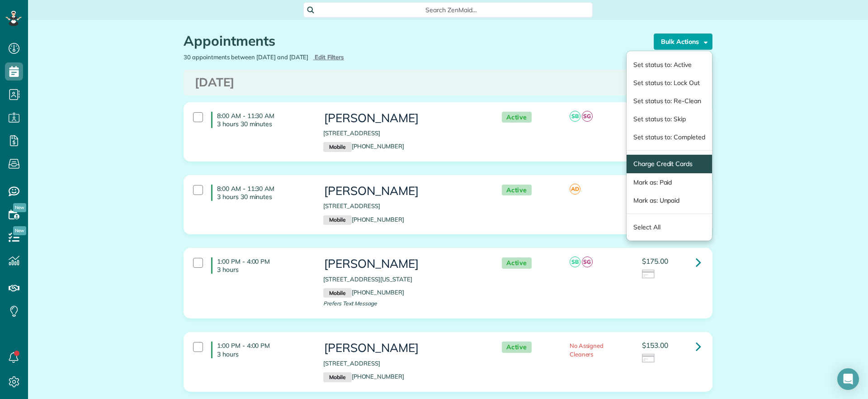 Image resolution: width=868 pixels, height=399 pixels. I want to click on span: Edit Filters, so click(329, 57).